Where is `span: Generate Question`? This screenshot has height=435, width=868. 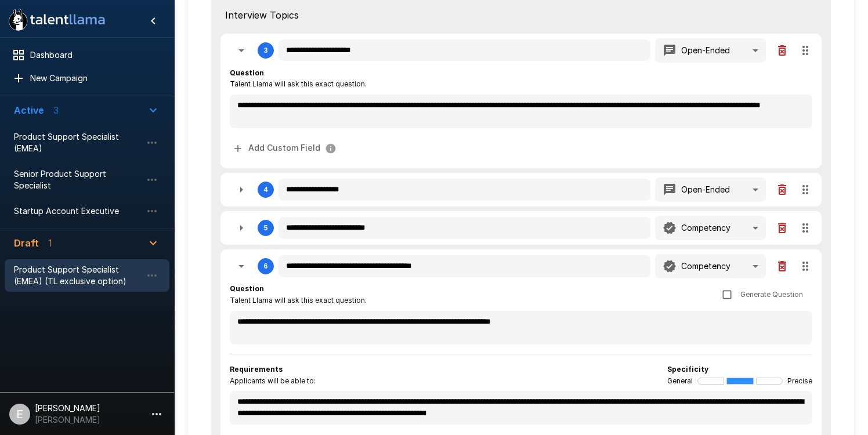 span: Generate Question is located at coordinates (772, 295).